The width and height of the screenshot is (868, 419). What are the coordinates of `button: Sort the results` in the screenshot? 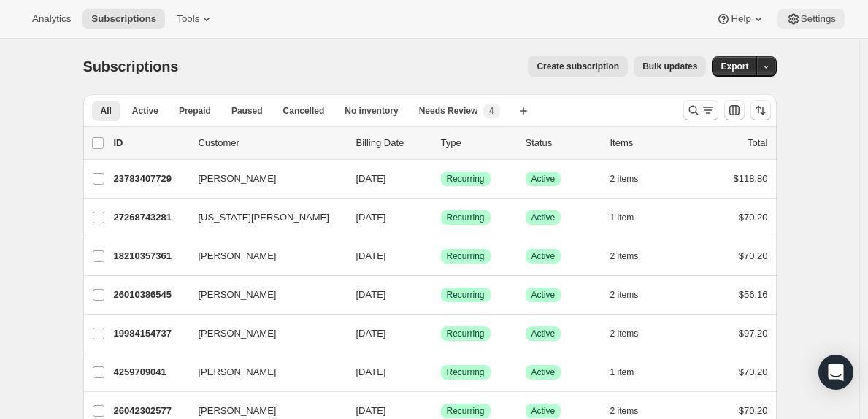 It's located at (760, 110).